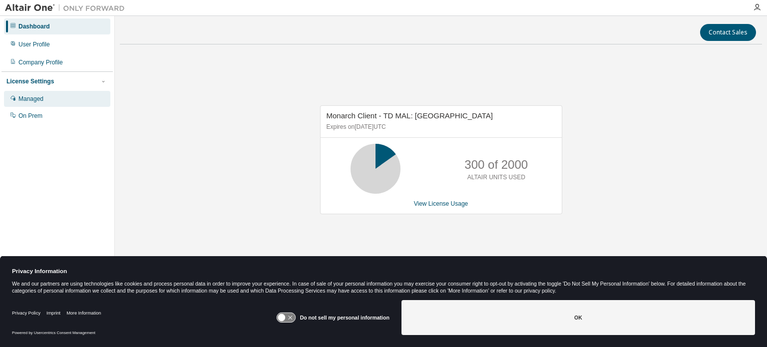 The width and height of the screenshot is (767, 347). Describe the element at coordinates (30, 81) in the screenshot. I see `div: License Settings` at that location.